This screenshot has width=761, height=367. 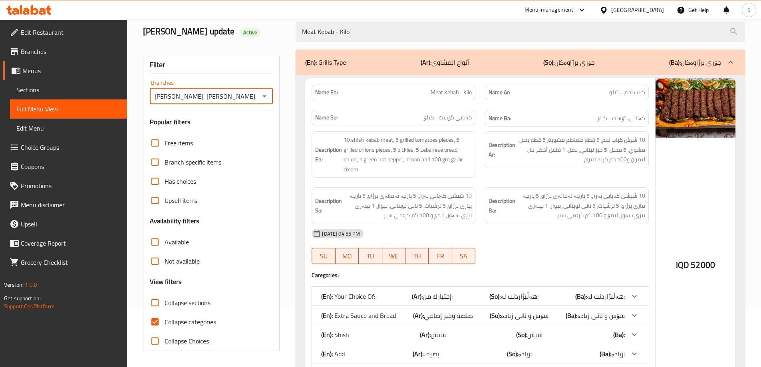 What do you see at coordinates (182, 261) in the screenshot?
I see `span: Not available` at bounding box center [182, 261].